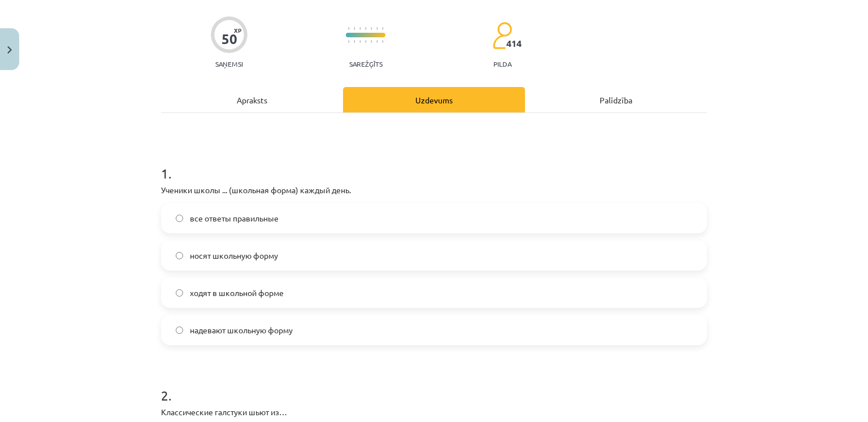  What do you see at coordinates (179, 218) in the screenshot?
I see `input: все ответы правильные` at bounding box center [179, 218].